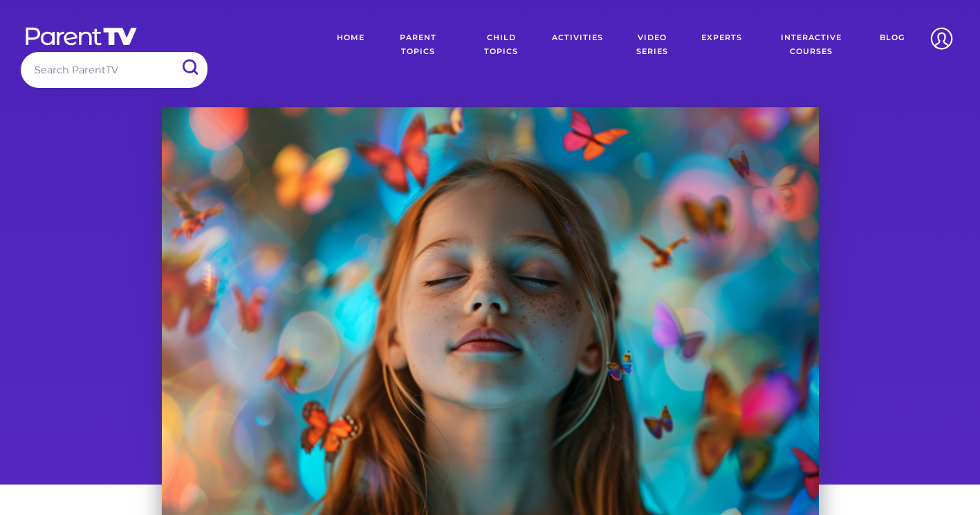 This screenshot has height=515, width=980. I want to click on a: Blog, so click(893, 45).